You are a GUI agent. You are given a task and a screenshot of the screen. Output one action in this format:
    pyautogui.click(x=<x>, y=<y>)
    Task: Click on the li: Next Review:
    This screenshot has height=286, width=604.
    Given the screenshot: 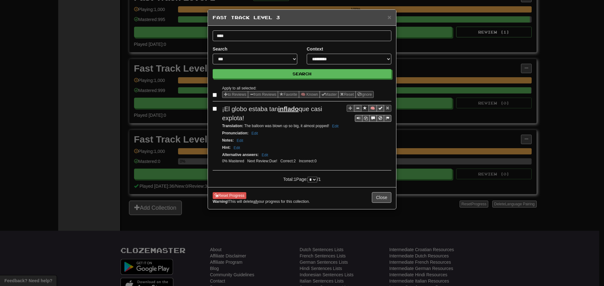 What is the action you would take?
    pyautogui.click(x=262, y=161)
    